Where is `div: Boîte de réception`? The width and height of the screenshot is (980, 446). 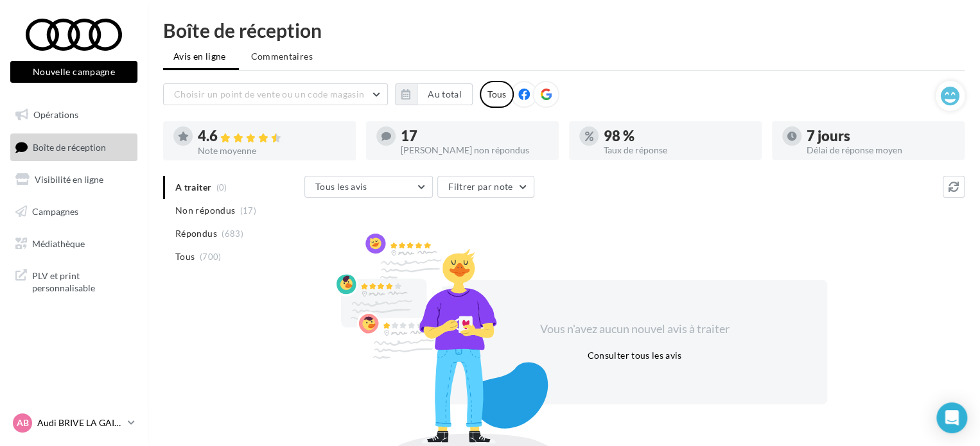 div: Boîte de réception is located at coordinates (564, 30).